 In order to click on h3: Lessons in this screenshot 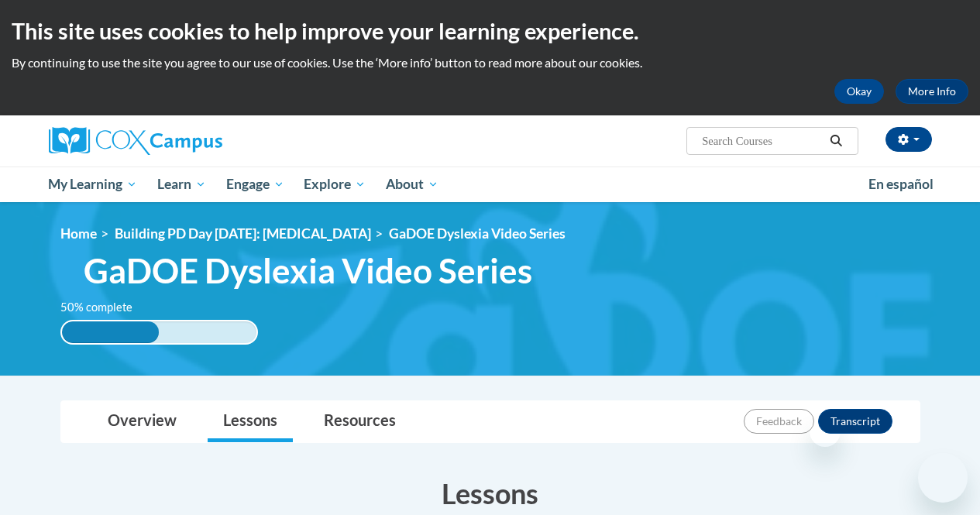, I will do `click(490, 493)`.